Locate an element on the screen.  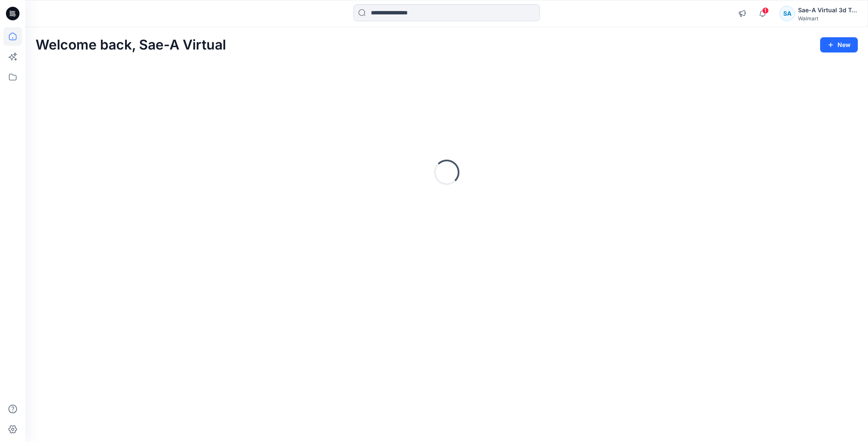
div: Walmart is located at coordinates (827, 19).